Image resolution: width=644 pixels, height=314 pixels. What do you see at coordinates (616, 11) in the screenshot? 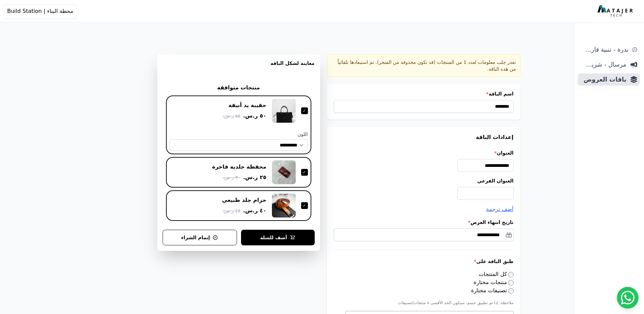
I see `img: MatajerTech Logo` at bounding box center [616, 11].